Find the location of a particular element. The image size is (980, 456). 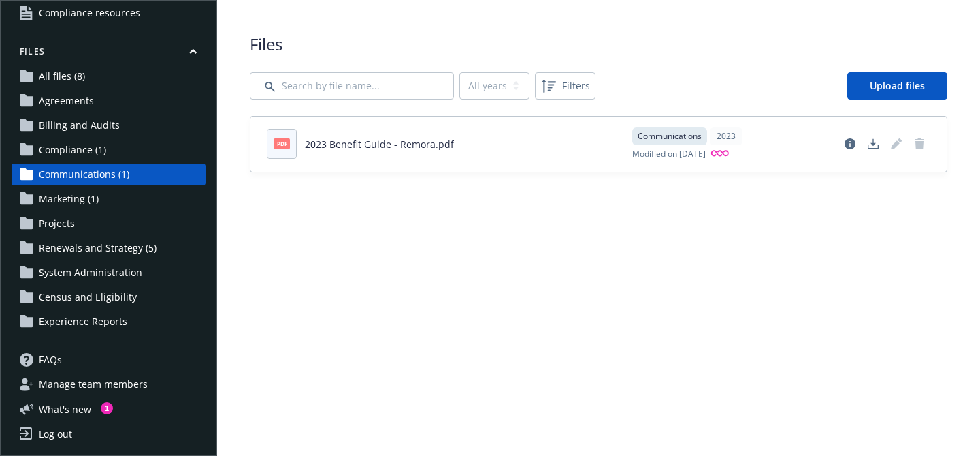

a: Agreements is located at coordinates (108, 101).